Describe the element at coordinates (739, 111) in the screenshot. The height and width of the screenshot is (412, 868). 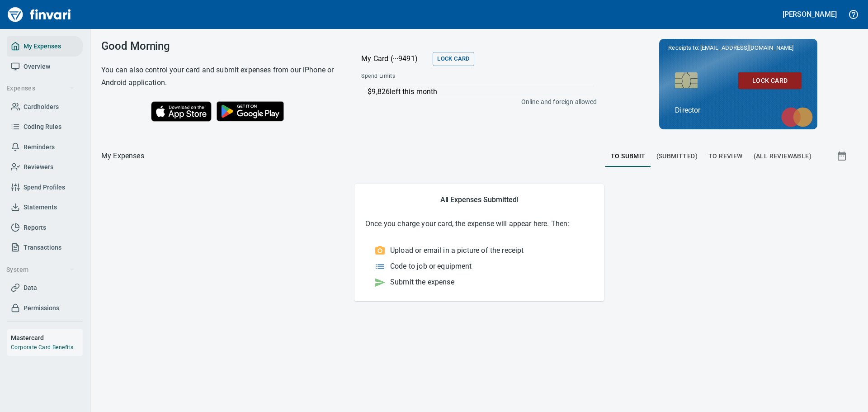
I see `p: Director` at that location.